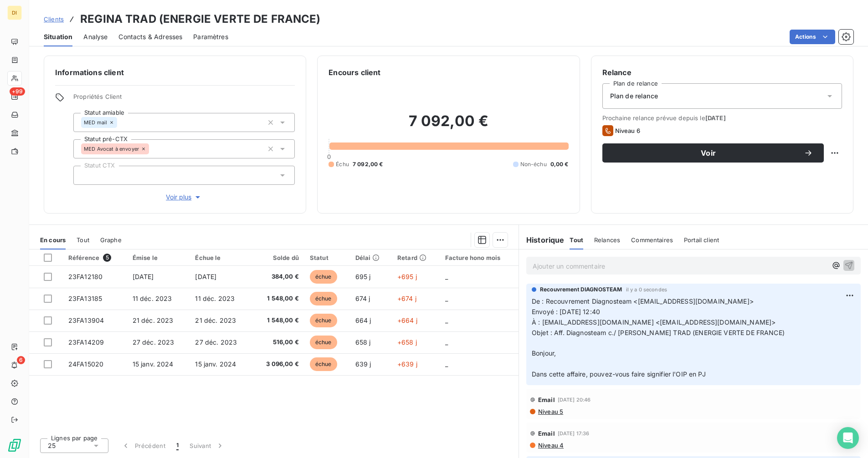  I want to click on div: Délai, so click(371, 257).